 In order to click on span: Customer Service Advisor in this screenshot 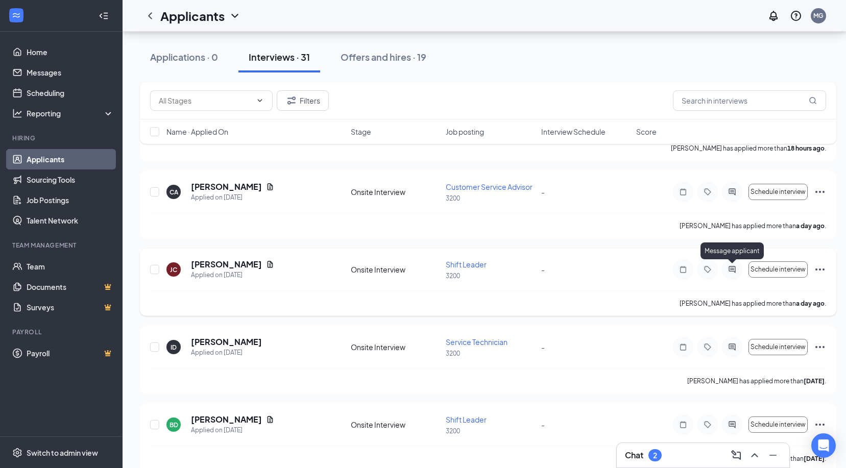, I will do `click(489, 187)`.